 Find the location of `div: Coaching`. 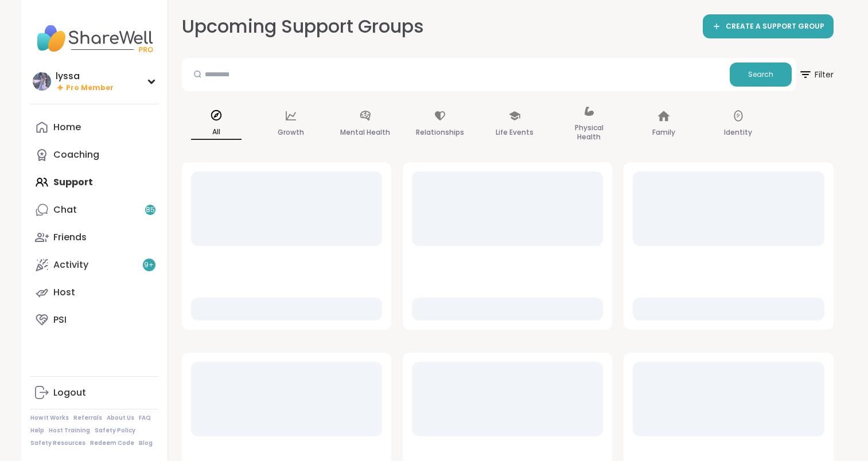

div: Coaching is located at coordinates (76, 155).